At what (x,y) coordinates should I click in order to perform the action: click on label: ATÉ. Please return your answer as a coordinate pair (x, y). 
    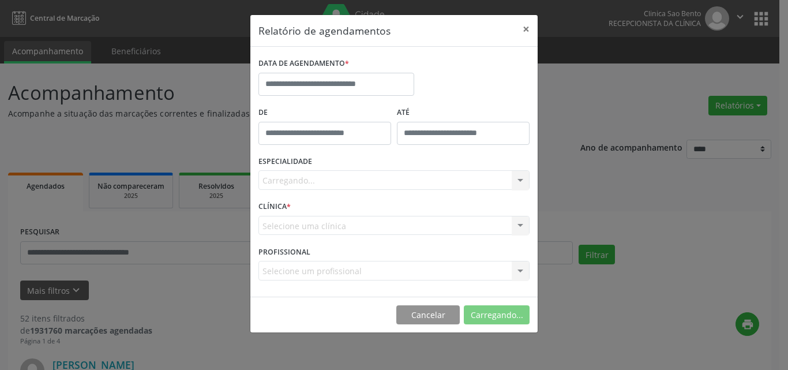
    Looking at the image, I should click on (463, 113).